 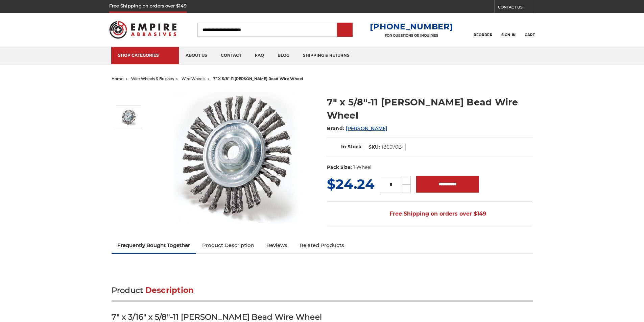 What do you see at coordinates (194, 79) in the screenshot?
I see `a: wire wheels` at bounding box center [194, 79].